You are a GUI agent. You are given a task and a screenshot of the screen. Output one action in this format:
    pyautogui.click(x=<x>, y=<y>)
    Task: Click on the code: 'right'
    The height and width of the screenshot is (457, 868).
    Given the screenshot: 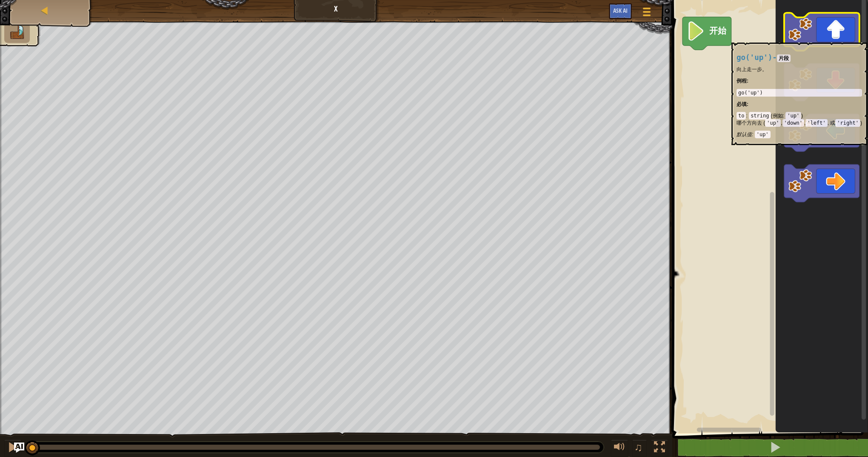 What is the action you would take?
    pyautogui.click(x=848, y=123)
    